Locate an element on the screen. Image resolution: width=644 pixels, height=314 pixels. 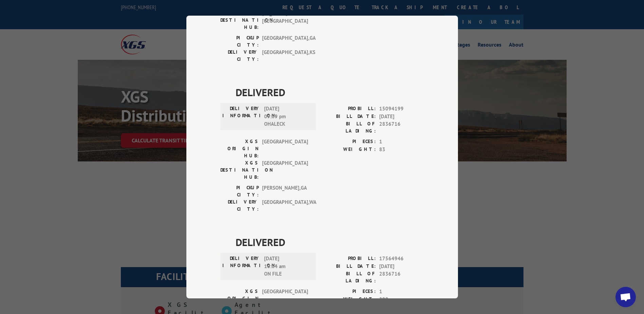
span: 17564946 is located at coordinates (402, 259).